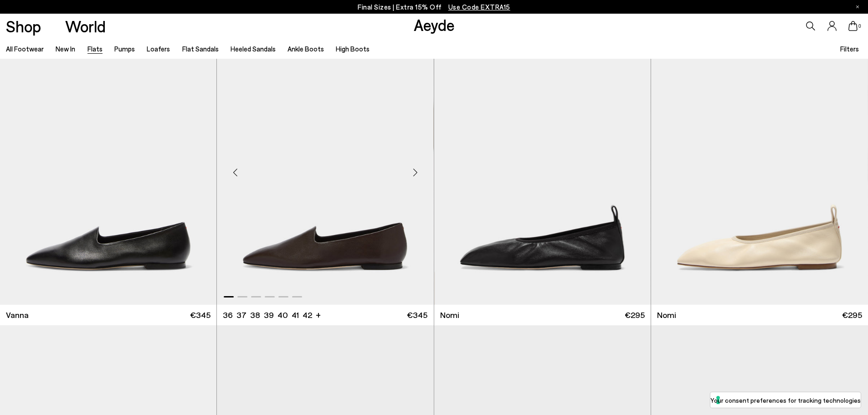 The width and height of the screenshot is (868, 415). Describe the element at coordinates (434, 24) in the screenshot. I see `a: Aeyde` at that location.